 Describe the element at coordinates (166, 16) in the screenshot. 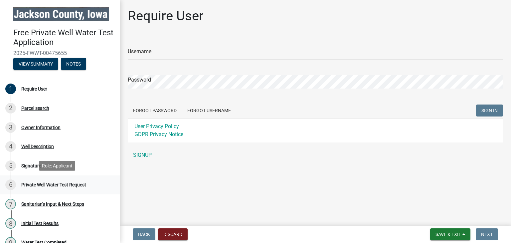

I see `h1: Require User` at that location.